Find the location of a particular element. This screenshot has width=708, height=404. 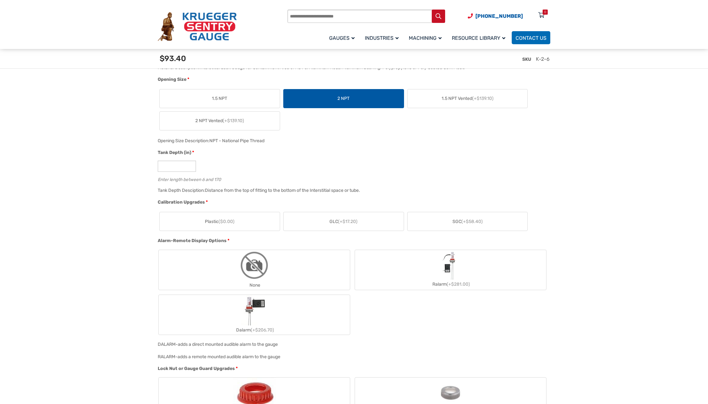

span: Tank Depth Desciption: is located at coordinates (181, 190).